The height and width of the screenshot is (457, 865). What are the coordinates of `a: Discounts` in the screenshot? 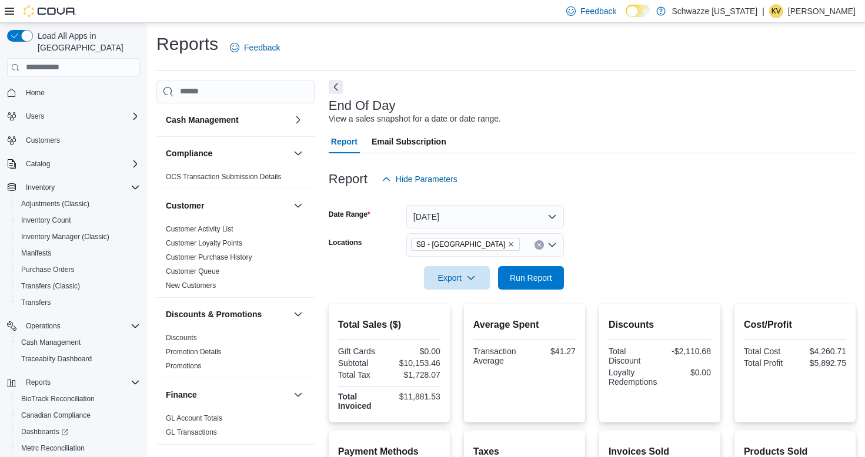 It's located at (181, 338).